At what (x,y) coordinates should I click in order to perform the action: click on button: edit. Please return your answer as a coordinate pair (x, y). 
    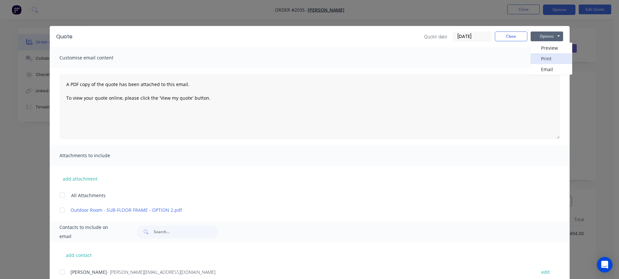
    Looking at the image, I should click on (545, 272).